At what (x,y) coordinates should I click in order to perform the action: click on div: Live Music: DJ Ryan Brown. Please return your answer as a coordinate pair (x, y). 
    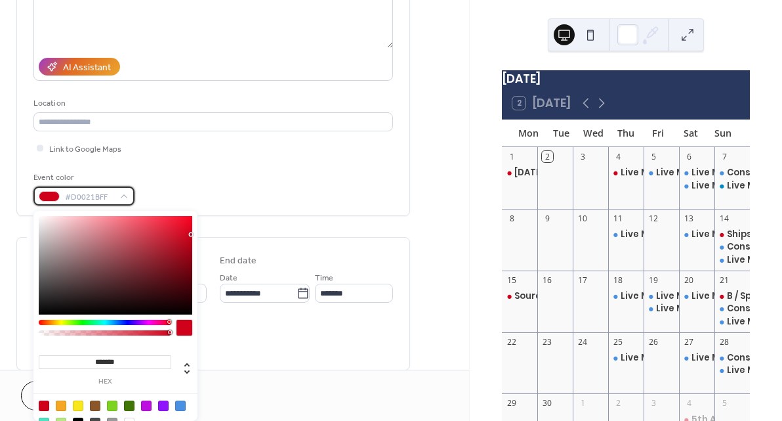
    Looking at the image, I should click on (697, 186).